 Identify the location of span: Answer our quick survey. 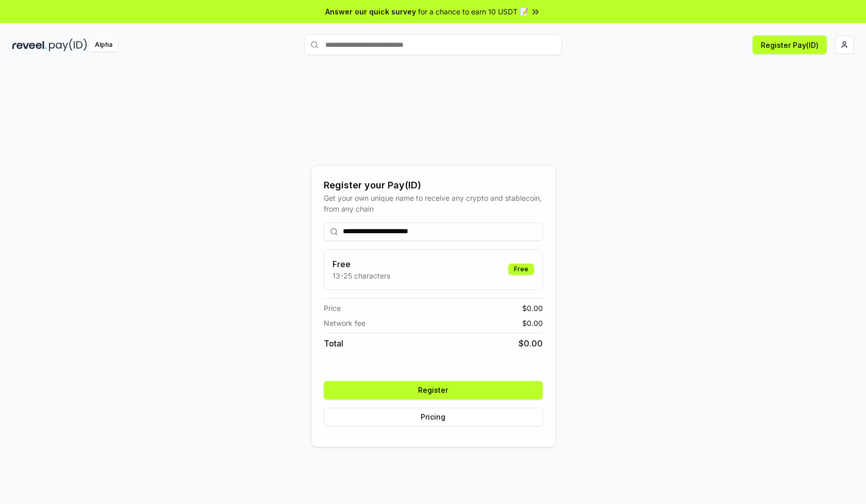
(371, 11).